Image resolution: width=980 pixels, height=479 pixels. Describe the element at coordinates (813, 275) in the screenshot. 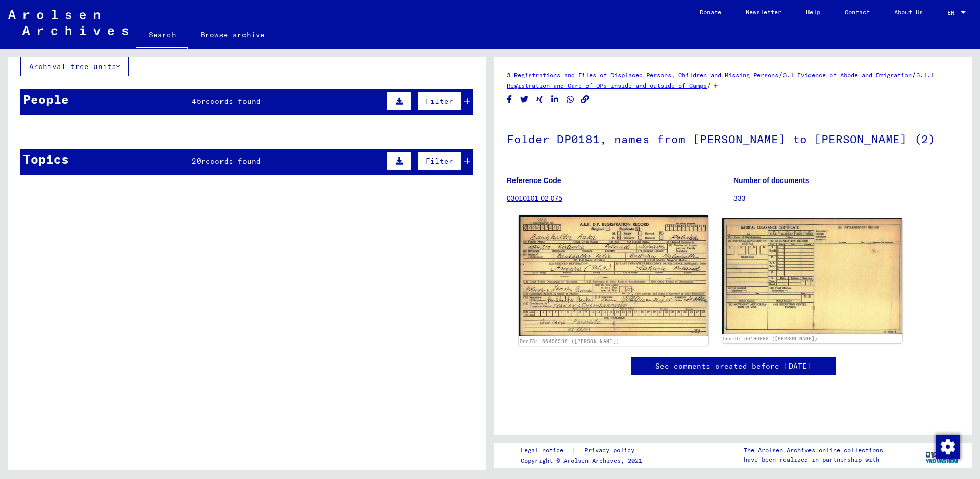

I see `img: 002.jpg` at that location.